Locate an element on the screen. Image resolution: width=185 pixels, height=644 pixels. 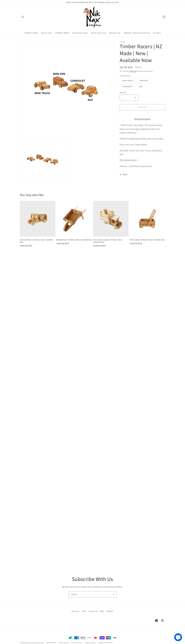
button: Subscribe is located at coordinates (113, 595).